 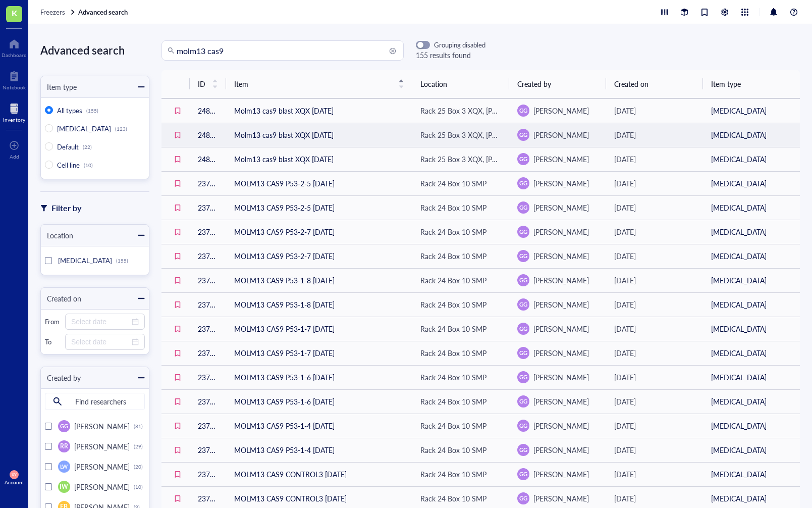 I want to click on div: From, so click(x=53, y=322).